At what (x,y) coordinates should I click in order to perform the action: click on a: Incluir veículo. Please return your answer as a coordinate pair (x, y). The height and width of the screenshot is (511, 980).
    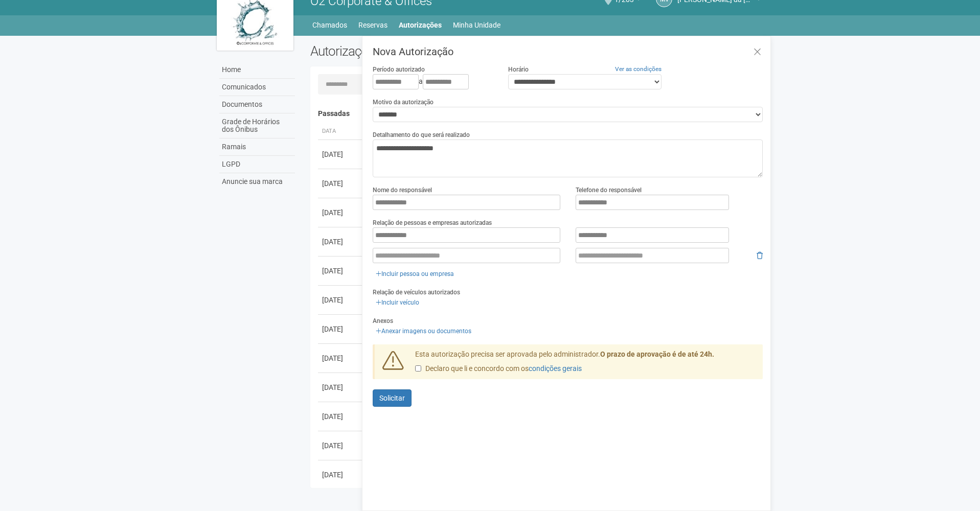
    Looking at the image, I should click on (397, 303).